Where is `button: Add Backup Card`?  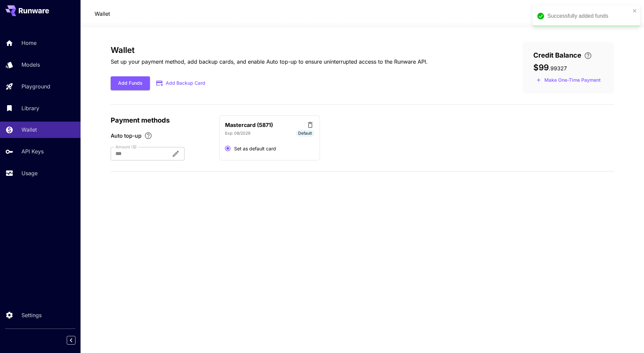 button: Add Backup Card is located at coordinates (181, 83).